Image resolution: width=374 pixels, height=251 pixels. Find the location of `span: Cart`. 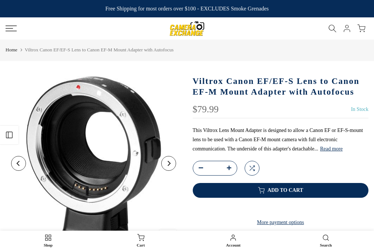

span: Cart is located at coordinates (141, 245).